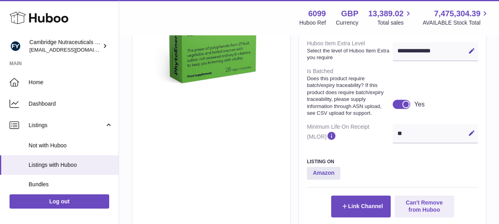 The width and height of the screenshot is (499, 224). What do you see at coordinates (390, 17) in the screenshot?
I see `a: 13,389.02 Total sales` at bounding box center [390, 17].